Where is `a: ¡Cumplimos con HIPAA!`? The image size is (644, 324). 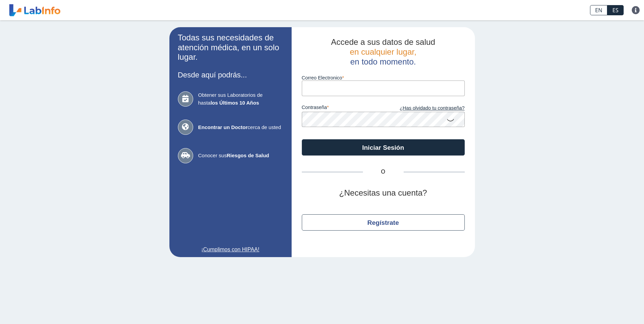
a: ¡Cumplimos con HIPAA! is located at coordinates (230, 249).